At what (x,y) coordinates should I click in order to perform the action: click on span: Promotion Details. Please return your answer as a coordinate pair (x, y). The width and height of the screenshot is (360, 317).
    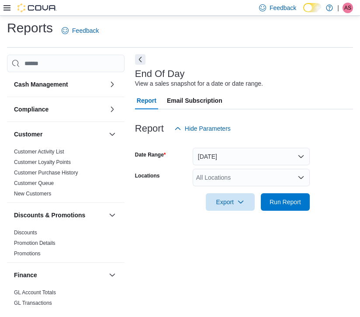
    Looking at the image, I should click on (35, 243).